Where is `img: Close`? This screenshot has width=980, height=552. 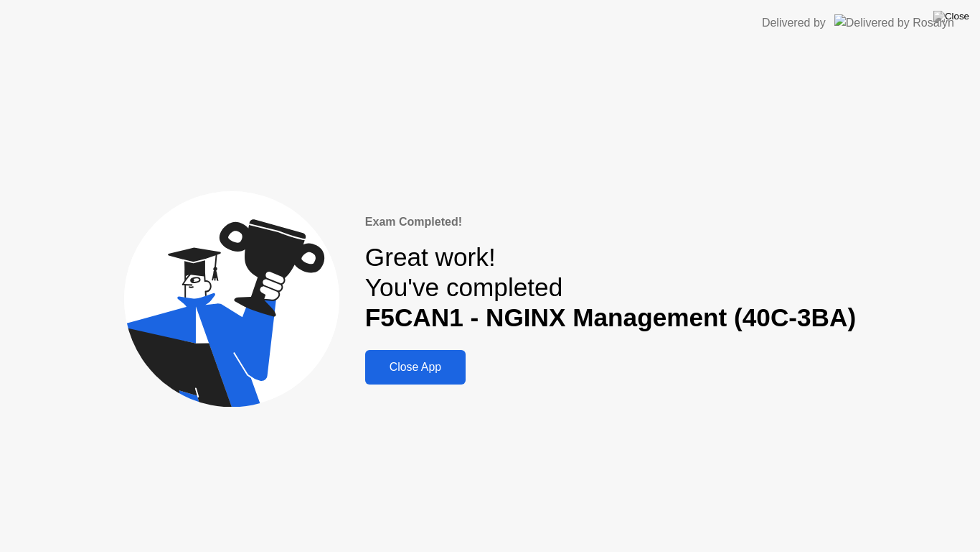
img: Close is located at coordinates (952, 17).